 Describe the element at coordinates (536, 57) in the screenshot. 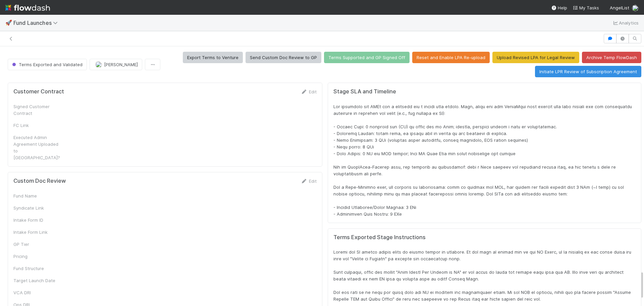

I see `button: Upload Revised LPA for Legal Review` at that location.